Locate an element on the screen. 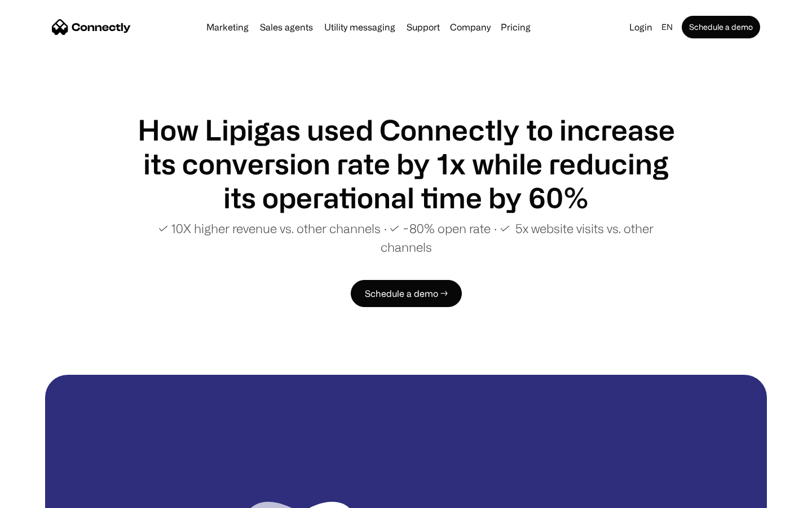 Image resolution: width=812 pixels, height=508 pixels. a: Marketing is located at coordinates (227, 27).